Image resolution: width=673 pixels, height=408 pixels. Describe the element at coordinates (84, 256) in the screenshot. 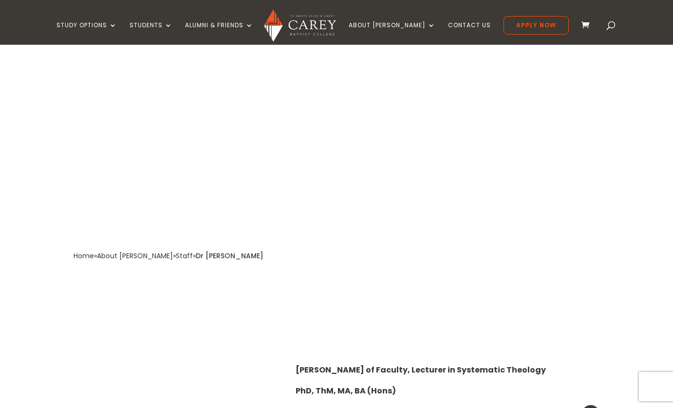

I see `a: Home` at that location.